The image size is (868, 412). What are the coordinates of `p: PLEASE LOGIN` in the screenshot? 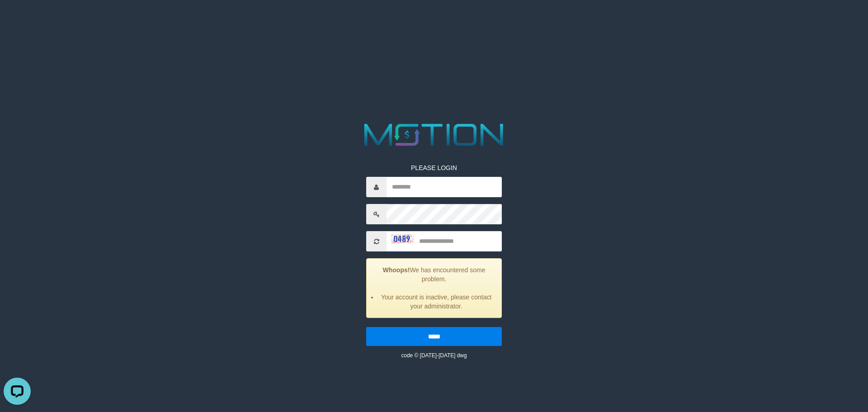 It's located at (434, 167).